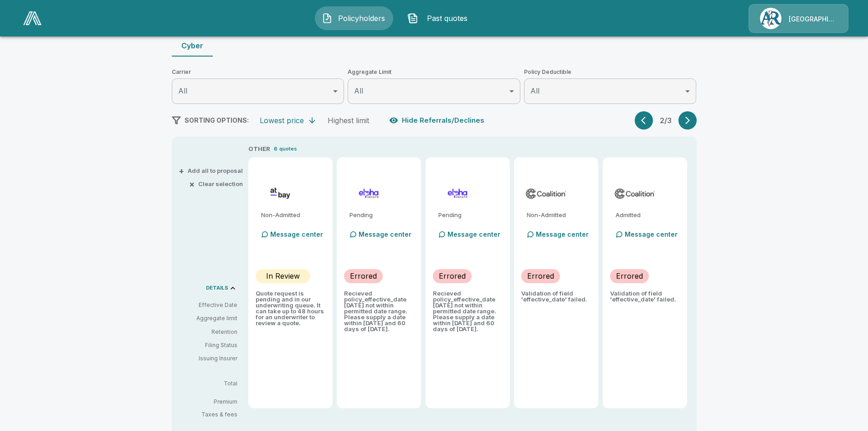  I want to click on p: Total, so click(212, 383).